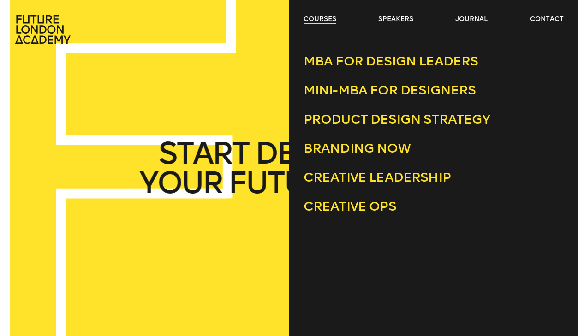 This screenshot has height=336, width=578. I want to click on span: Branding Now, so click(357, 148).